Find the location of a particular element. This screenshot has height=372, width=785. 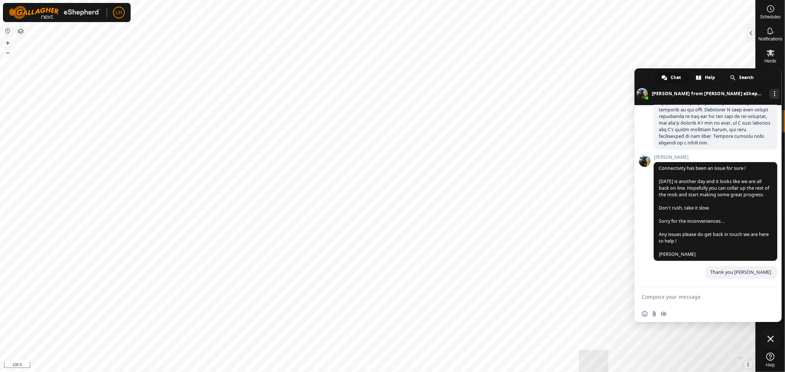

a: Help is located at coordinates (770, 360).